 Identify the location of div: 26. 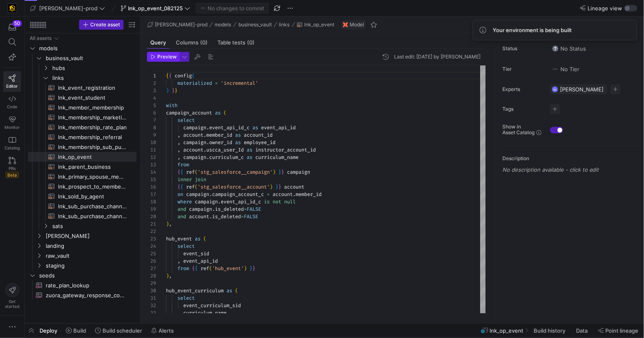
(151, 261).